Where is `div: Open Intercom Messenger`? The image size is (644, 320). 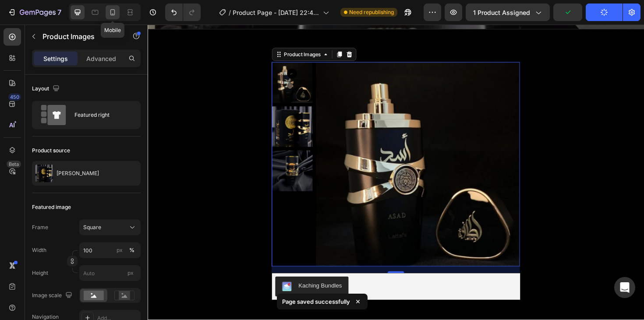
div: Open Intercom Messenger is located at coordinates (624, 287).